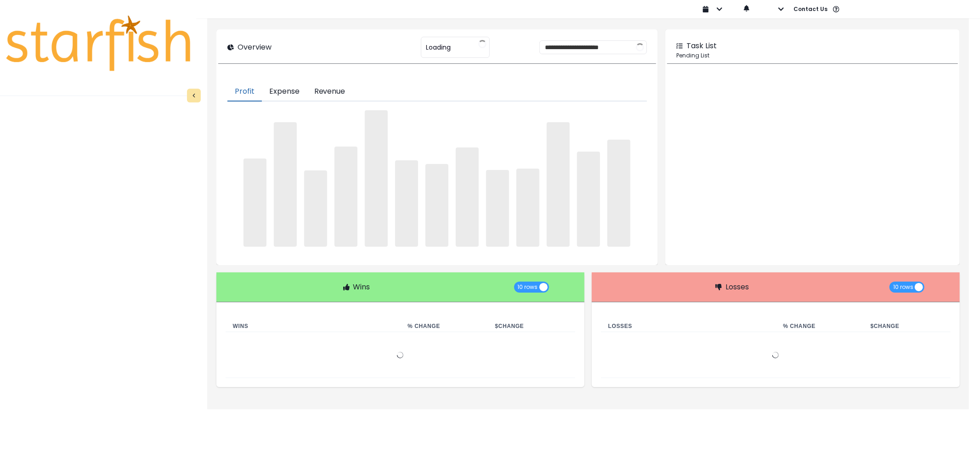  Describe the element at coordinates (255, 47) in the screenshot. I see `p: Overview` at that location.